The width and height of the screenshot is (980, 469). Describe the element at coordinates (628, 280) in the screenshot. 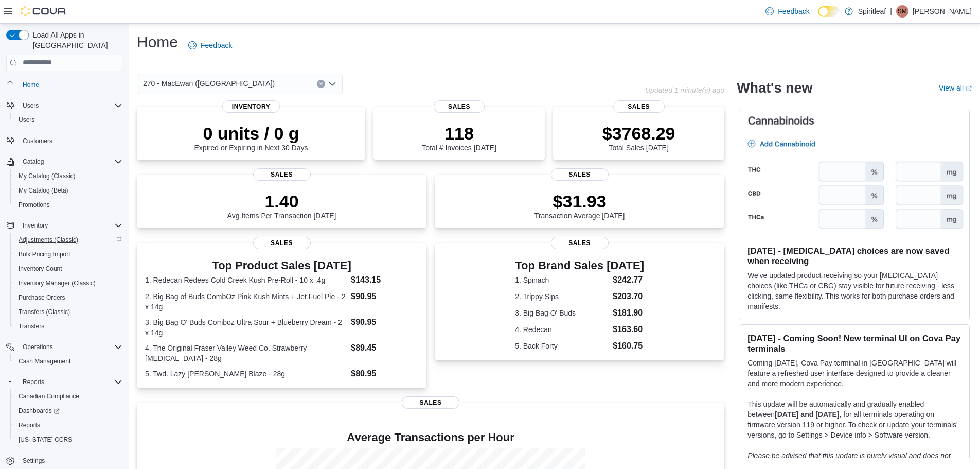

I see `dd: $242.77` at that location.